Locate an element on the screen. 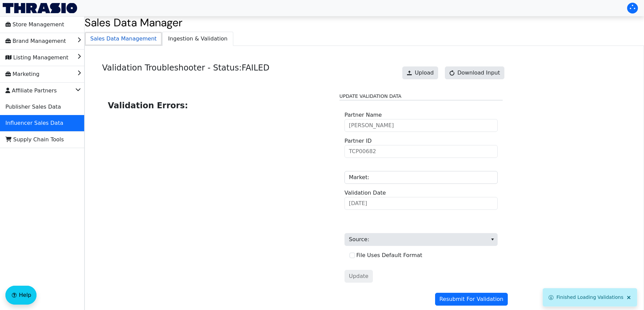 The width and height of the screenshot is (644, 310). span: Close is located at coordinates (628, 298).